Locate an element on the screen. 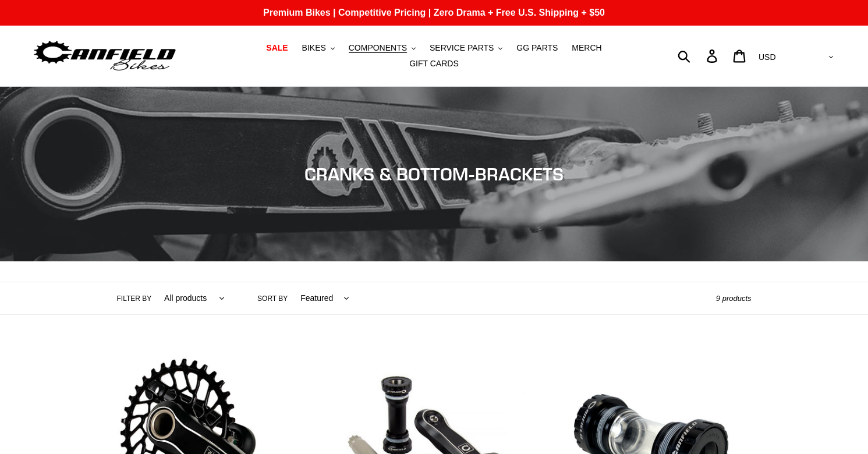 This screenshot has height=454, width=868. label: Filter by is located at coordinates (135, 299).